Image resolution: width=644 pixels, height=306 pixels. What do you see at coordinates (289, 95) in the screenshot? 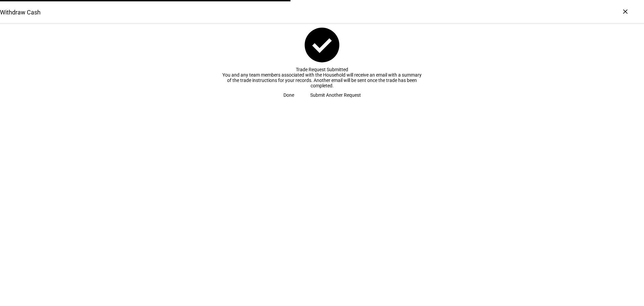
I see `span: Done` at bounding box center [289, 95].